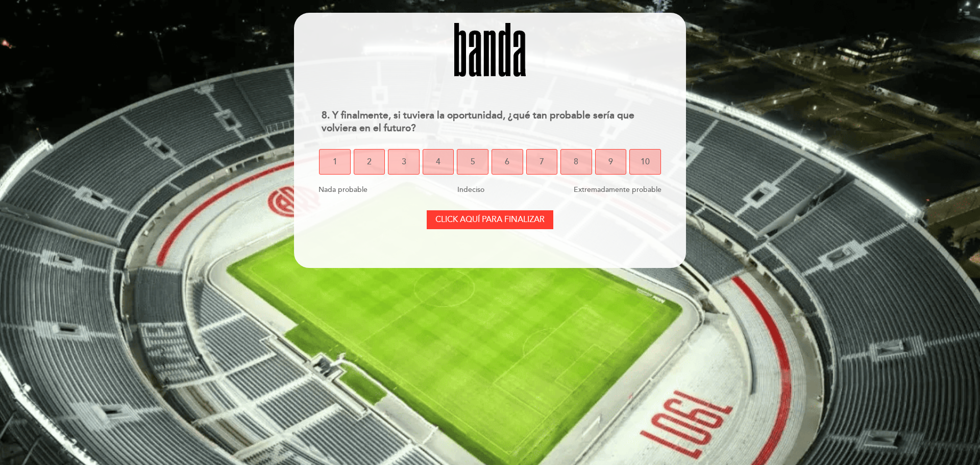 This screenshot has height=465, width=980. What do you see at coordinates (369, 162) in the screenshot?
I see `span: 2` at bounding box center [369, 162].